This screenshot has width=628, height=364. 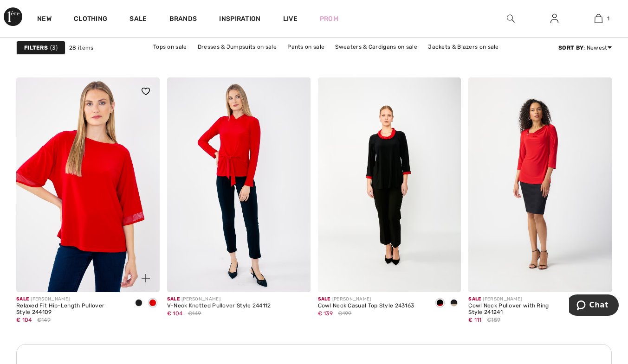 I want to click on a: New, so click(x=44, y=19).